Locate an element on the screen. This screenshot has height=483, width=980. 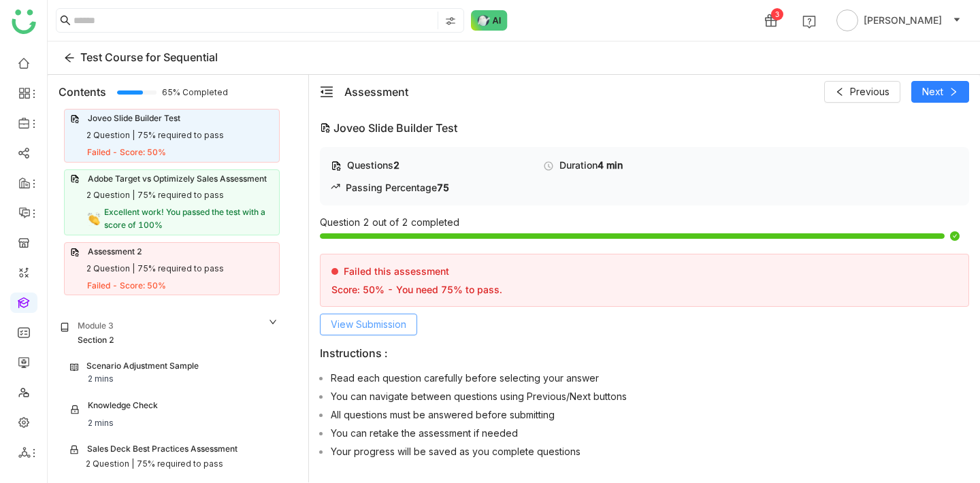
div: Knowledge Check is located at coordinates (122, 409).